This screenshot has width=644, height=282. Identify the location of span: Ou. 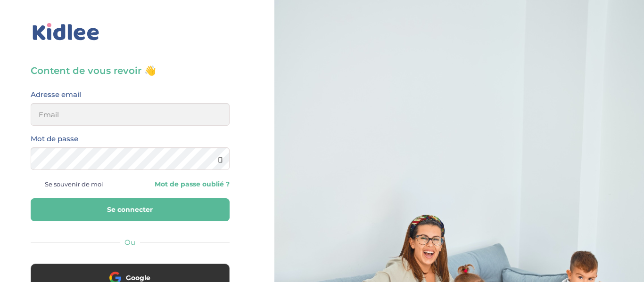
(130, 242).